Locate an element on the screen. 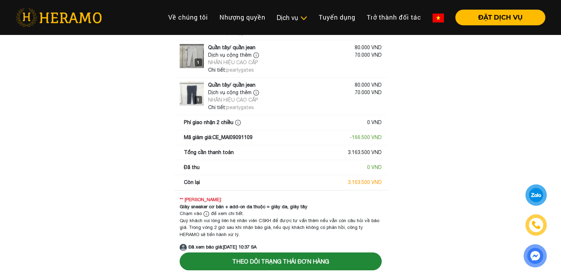 The width and height of the screenshot is (561, 276). a: Tuyển dụng is located at coordinates (337, 17).